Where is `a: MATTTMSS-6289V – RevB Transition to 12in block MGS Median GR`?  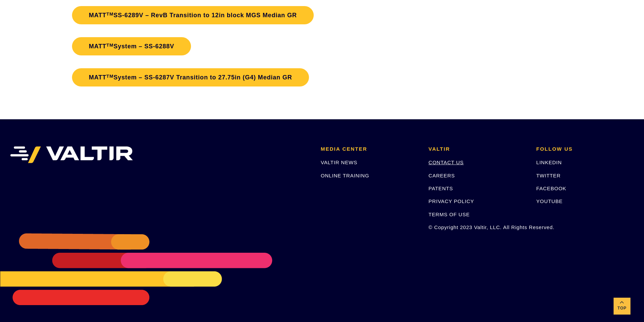
a: MATTTMSS-6289V – RevB Transition to 12in block MGS Median GR is located at coordinates (193, 15).